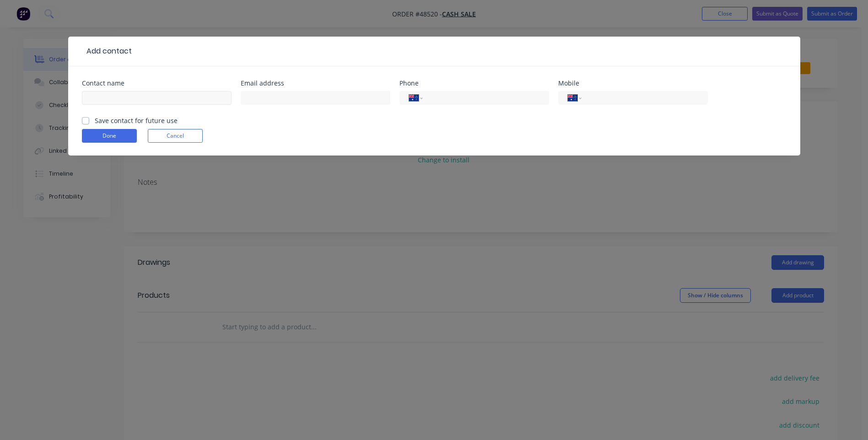 This screenshot has height=440, width=868. Describe the element at coordinates (109, 136) in the screenshot. I see `button: Done` at that location.